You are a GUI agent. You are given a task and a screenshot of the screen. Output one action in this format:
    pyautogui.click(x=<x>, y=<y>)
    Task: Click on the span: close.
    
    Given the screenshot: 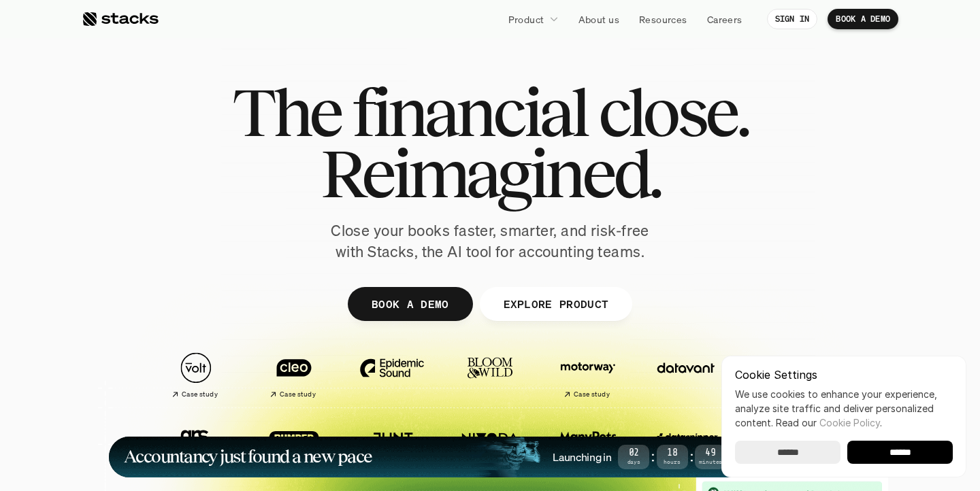 What is the action you would take?
    pyautogui.click(x=673, y=113)
    